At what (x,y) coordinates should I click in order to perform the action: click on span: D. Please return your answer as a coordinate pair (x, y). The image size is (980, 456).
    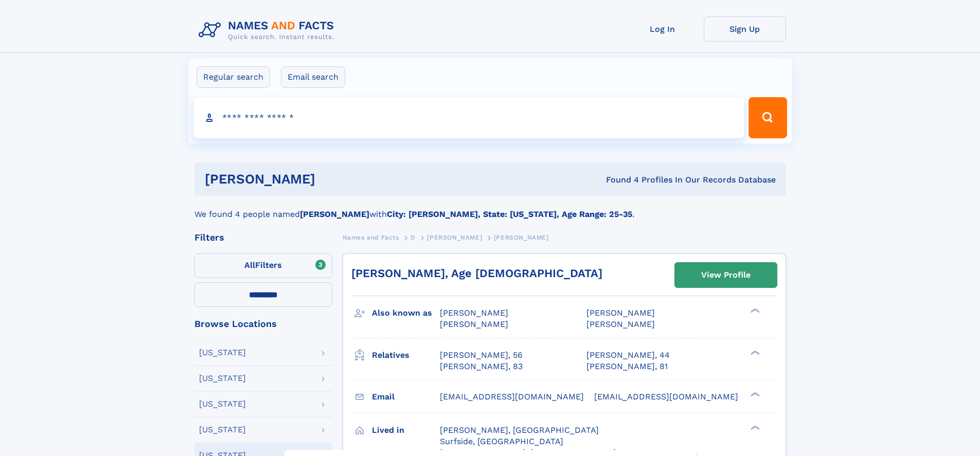
    Looking at the image, I should click on (413, 237).